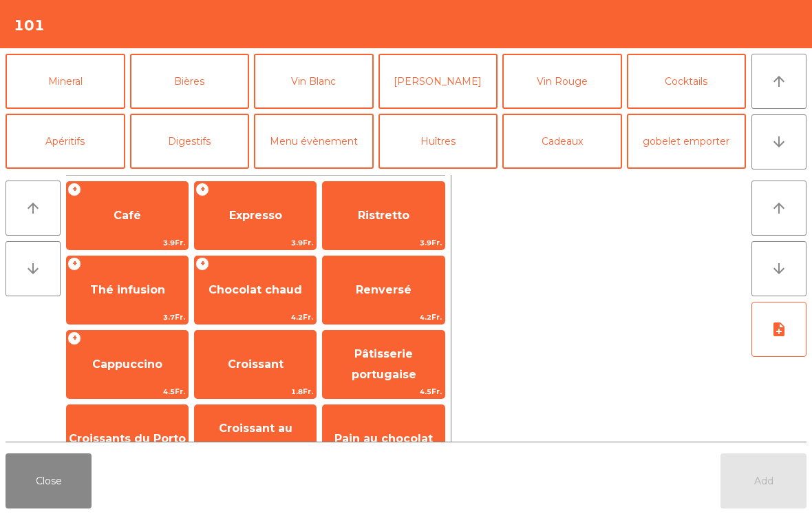  Describe the element at coordinates (127, 438) in the screenshot. I see `span: Croissants du Porto` at that location.